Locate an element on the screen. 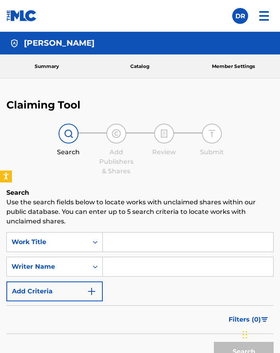 This screenshot has height=353, width=280. a: Member Settings is located at coordinates (233, 66).